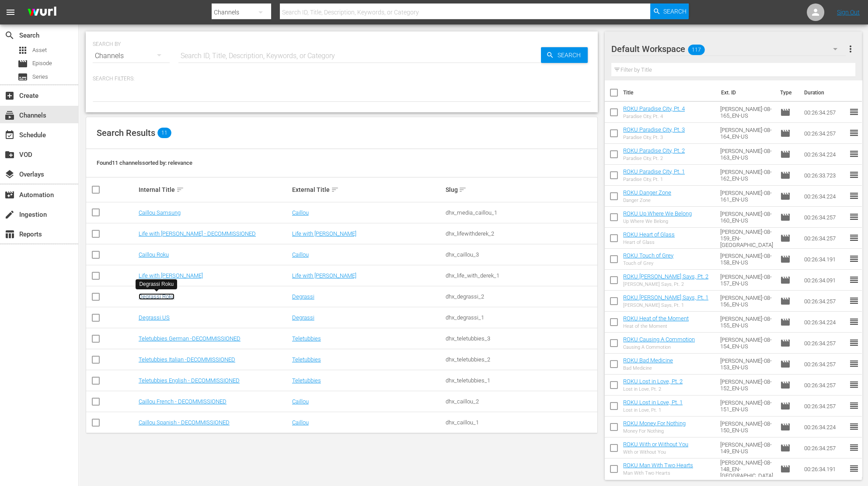 The width and height of the screenshot is (868, 486). What do you see at coordinates (160, 213) in the screenshot?
I see `a: Caillou Samsung` at bounding box center [160, 213].